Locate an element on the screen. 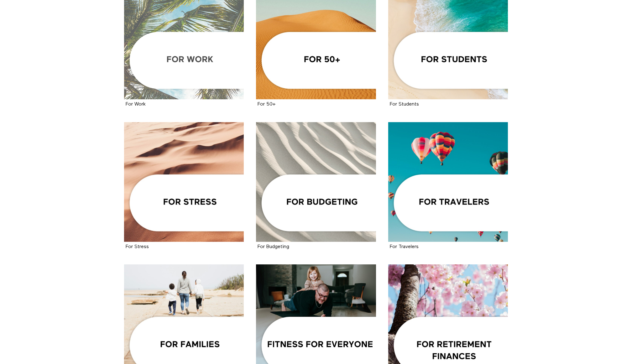 This screenshot has width=632, height=364. strong: For Budgeting is located at coordinates (273, 247).